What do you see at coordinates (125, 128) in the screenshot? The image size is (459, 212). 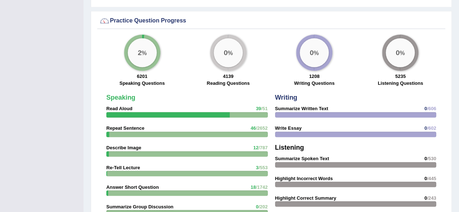 I see `strong: Repeat Sentence` at bounding box center [125, 128].